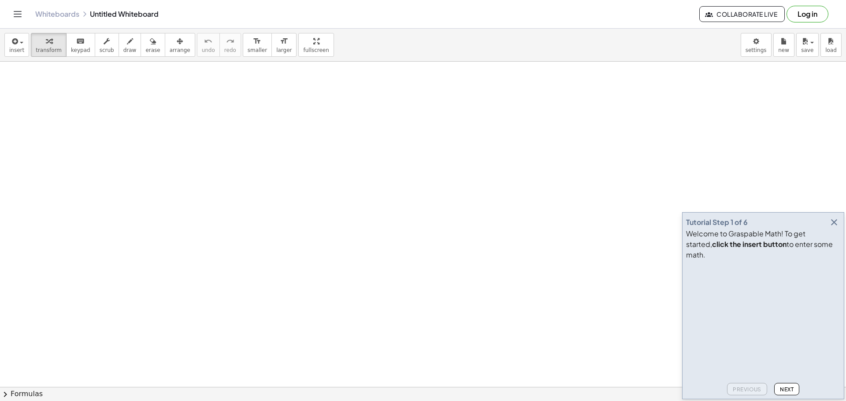 Image resolution: width=846 pixels, height=401 pixels. I want to click on span: scrub, so click(107, 50).